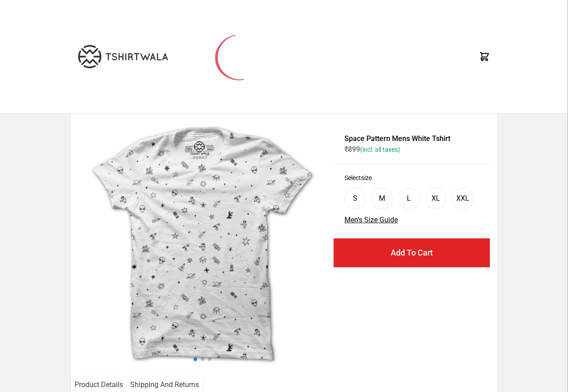  Describe the element at coordinates (380, 150) in the screenshot. I see `span: (incl. all taxes)` at that location.